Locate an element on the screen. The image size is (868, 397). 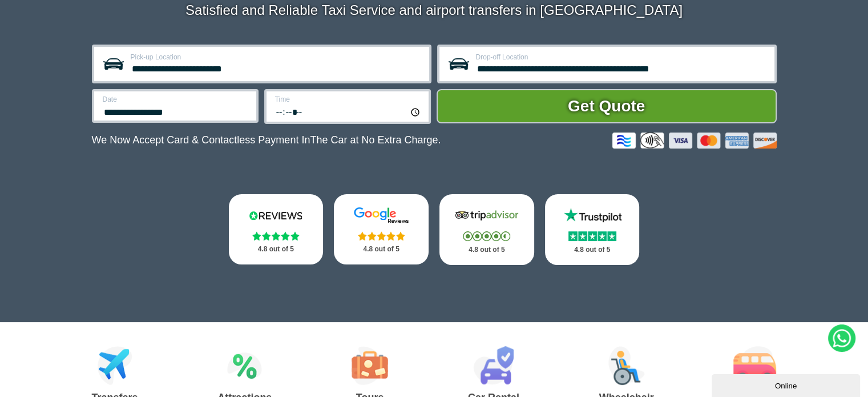
span: The Car at No Extra Charge. is located at coordinates (375, 140).